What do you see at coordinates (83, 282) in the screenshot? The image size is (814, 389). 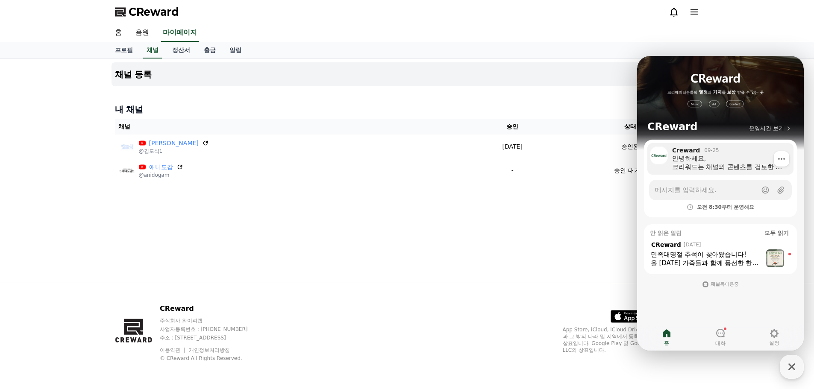 I see `a: 대화` at bounding box center [83, 282].